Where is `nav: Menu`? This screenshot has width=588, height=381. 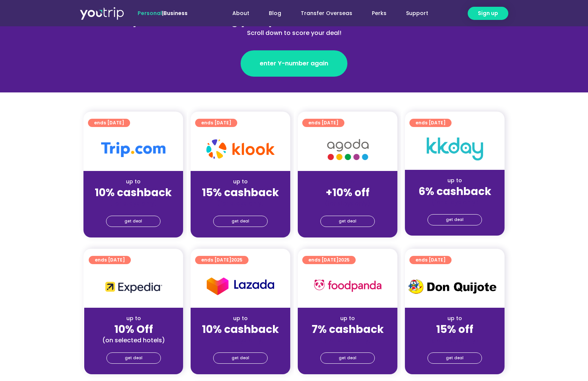
nav: Menu is located at coordinates (323, 13).